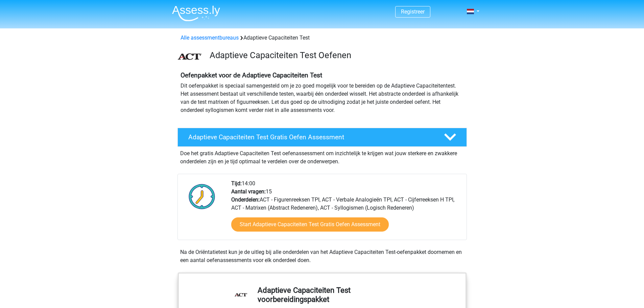 The width and height of the screenshot is (644, 308). I want to click on b: Oefenpakket voor de Adaptieve Capaciteiten Test, so click(252, 75).